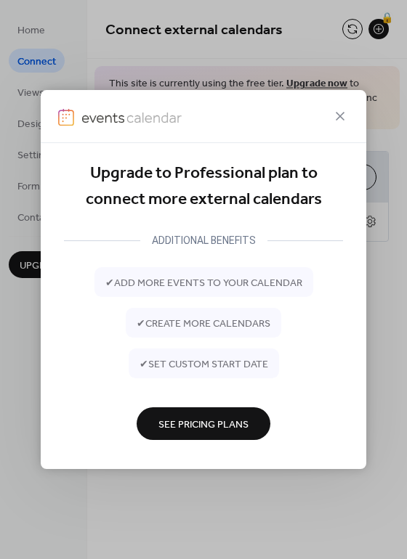  I want to click on span: See Pricing Plans, so click(203, 424).